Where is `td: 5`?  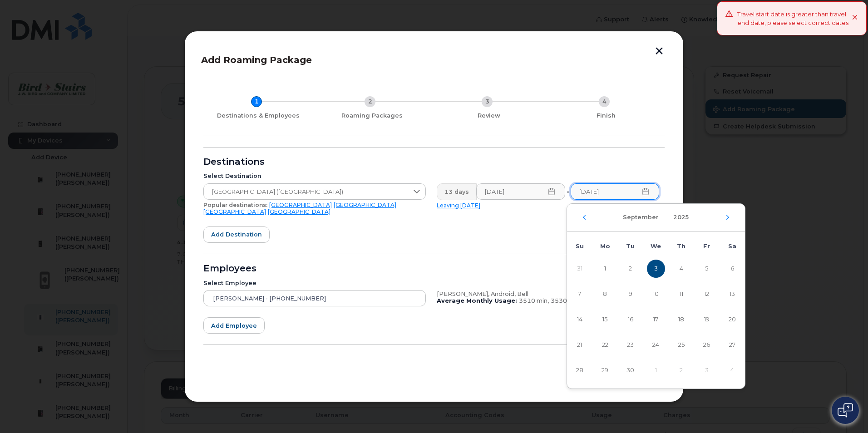
td: 5 is located at coordinates (707, 269).